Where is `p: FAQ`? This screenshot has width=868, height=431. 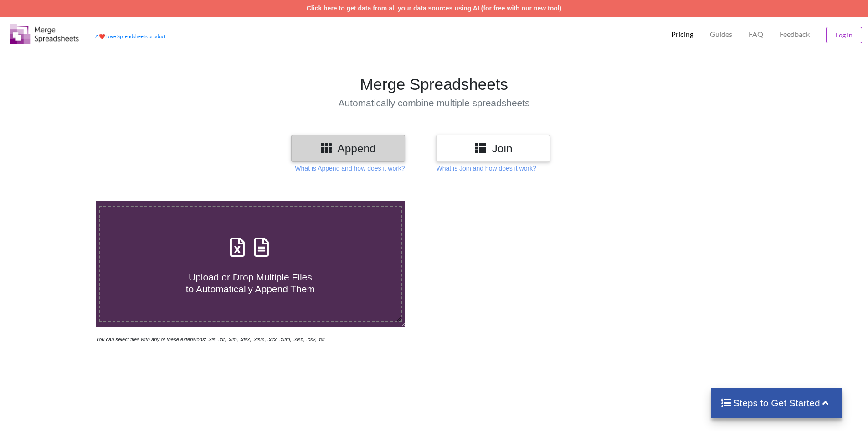 p: FAQ is located at coordinates (756, 34).